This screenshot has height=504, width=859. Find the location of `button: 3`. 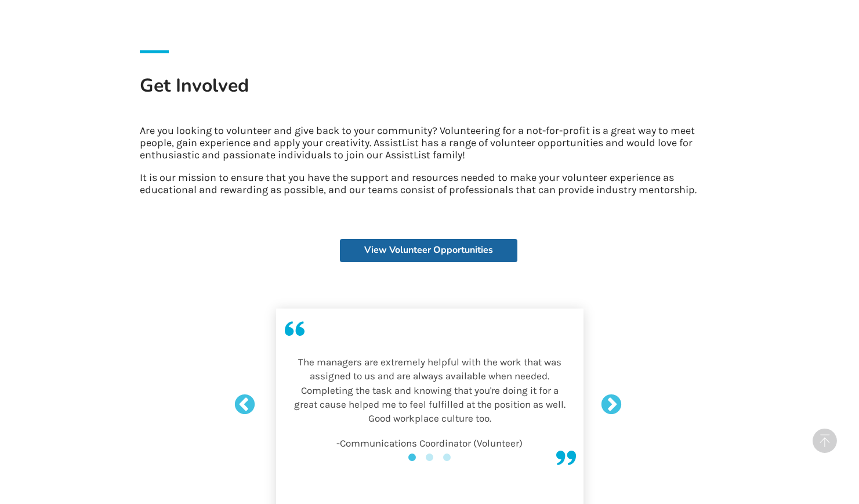

button: 3 is located at coordinates (447, 459).